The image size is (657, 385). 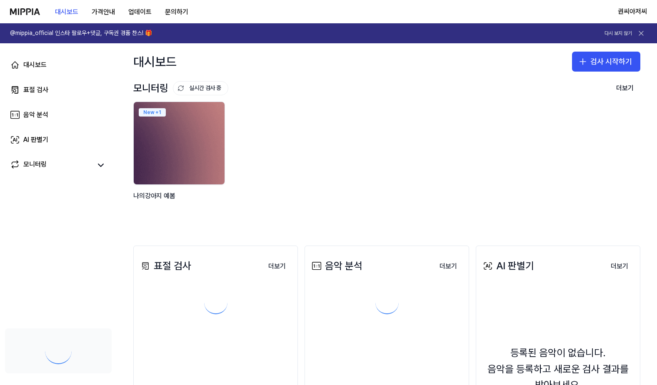 What do you see at coordinates (140, 12) in the screenshot?
I see `button: 업데이트` at bounding box center [140, 12].